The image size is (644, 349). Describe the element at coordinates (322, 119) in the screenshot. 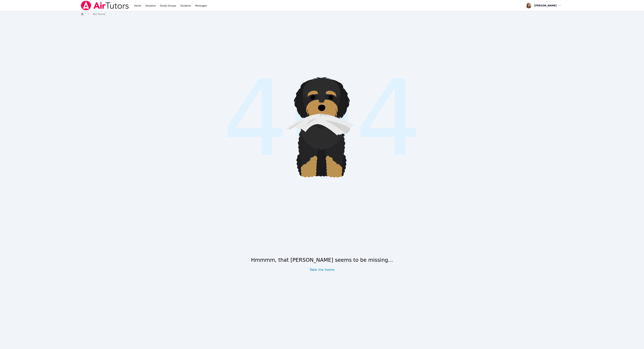

I see `span: 404` at that location.